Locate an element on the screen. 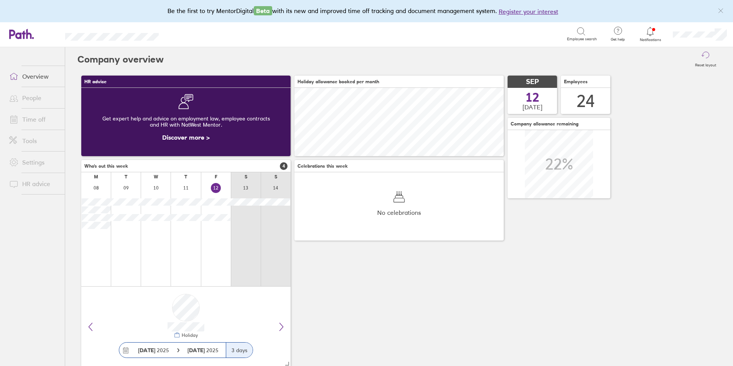 Image resolution: width=733 pixels, height=366 pixels. div: 3 days is located at coordinates (239, 350).